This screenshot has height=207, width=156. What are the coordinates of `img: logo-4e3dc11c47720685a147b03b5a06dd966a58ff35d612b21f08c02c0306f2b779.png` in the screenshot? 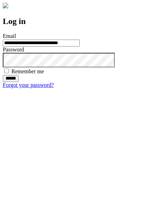 It's located at (6, 6).